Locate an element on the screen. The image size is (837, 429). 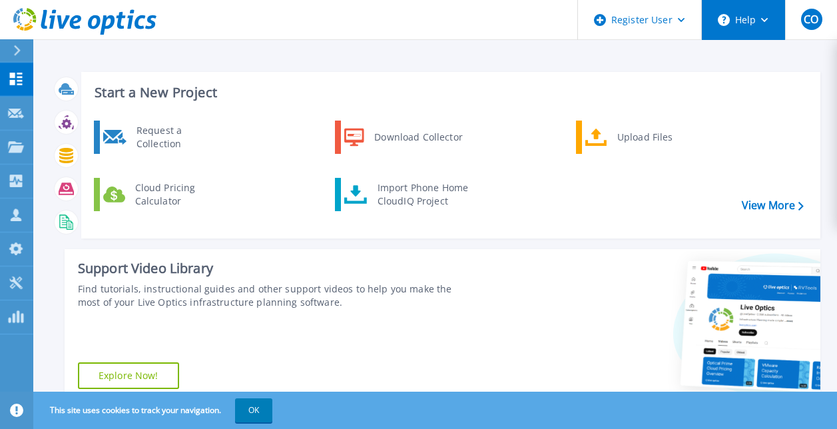
div: Support Video Library is located at coordinates (274, 268).